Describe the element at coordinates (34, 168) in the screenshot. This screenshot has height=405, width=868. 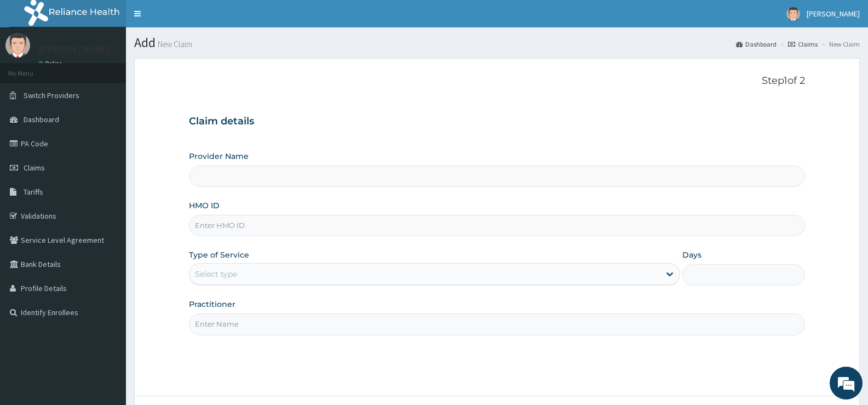
I see `span: Claims` at that location.